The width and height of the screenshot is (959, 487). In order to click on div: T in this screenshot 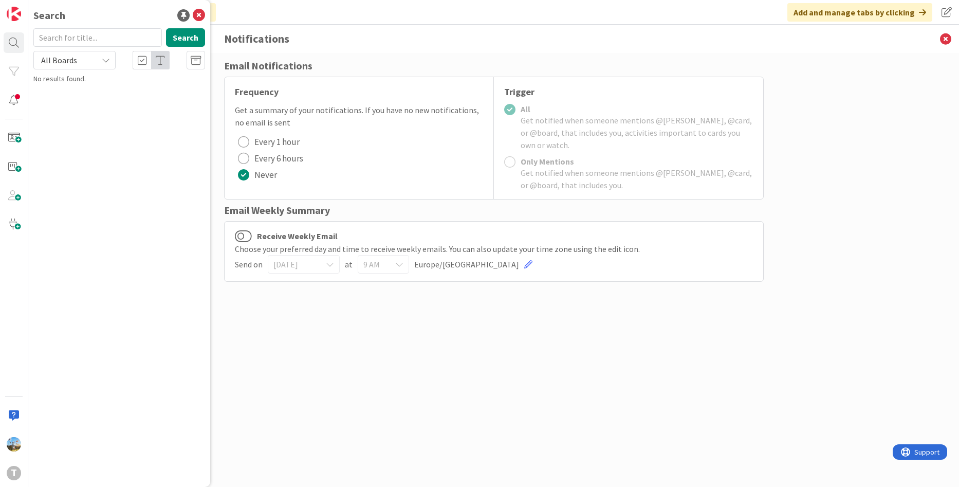, I will do `click(14, 473)`.